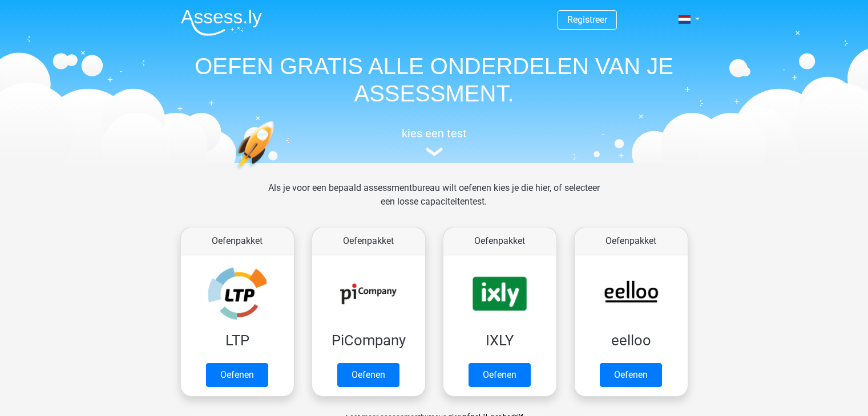 The width and height of the screenshot is (868, 416). What do you see at coordinates (276, 172) in the screenshot?
I see `img: oefenen` at bounding box center [276, 172].